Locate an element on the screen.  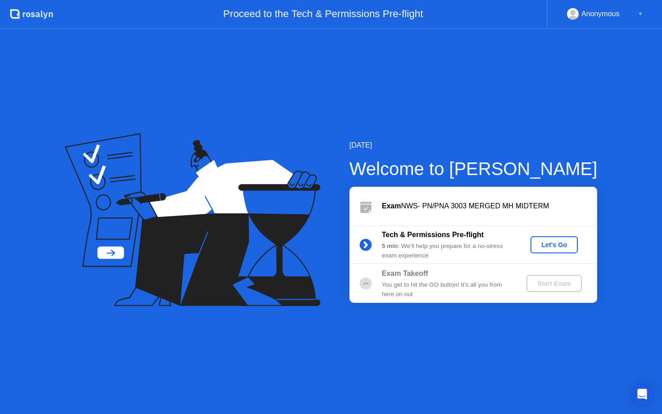
div: Let's Go is located at coordinates (554, 245).